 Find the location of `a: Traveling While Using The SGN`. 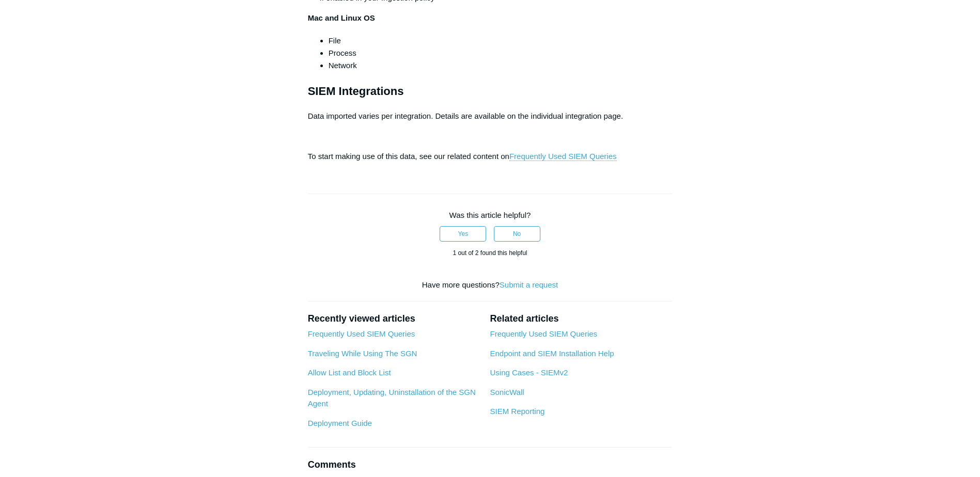

a: Traveling While Using The SGN is located at coordinates (362, 354).